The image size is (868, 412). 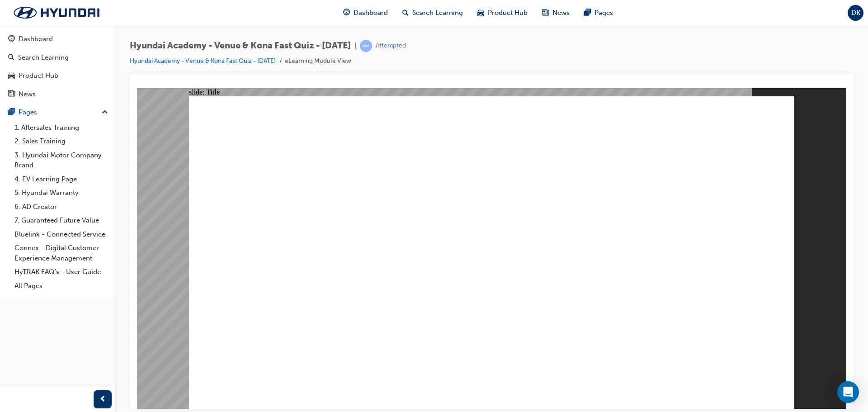 What do you see at coordinates (433, 13) in the screenshot?
I see `a: search-iconSearch Learning` at bounding box center [433, 13].